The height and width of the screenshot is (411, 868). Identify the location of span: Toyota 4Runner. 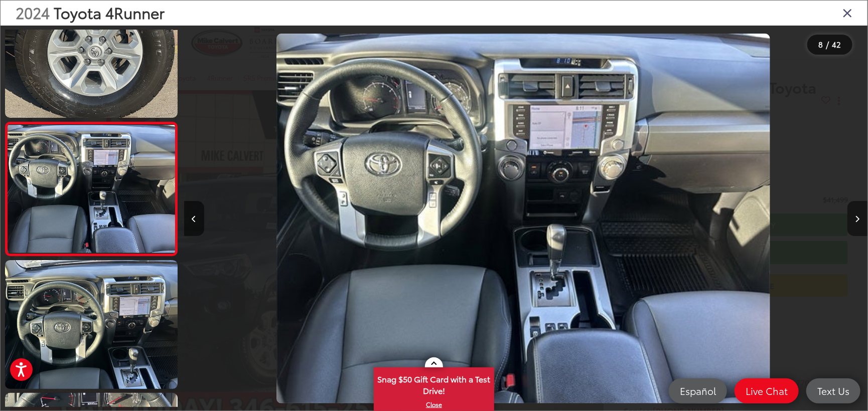
(109, 12).